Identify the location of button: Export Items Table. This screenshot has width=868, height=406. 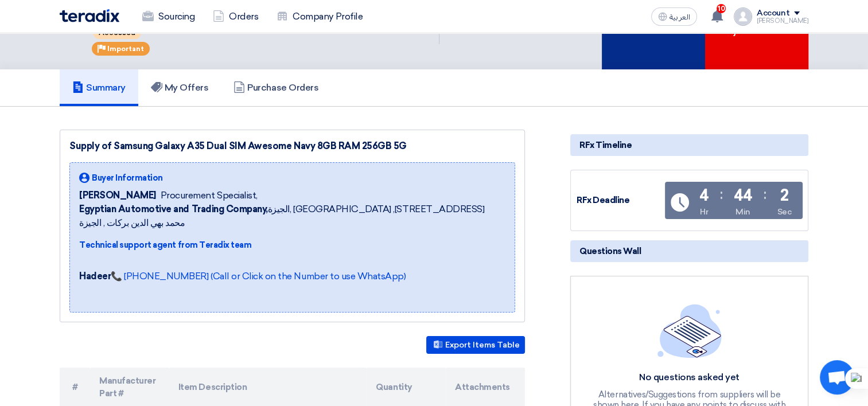
(476, 345).